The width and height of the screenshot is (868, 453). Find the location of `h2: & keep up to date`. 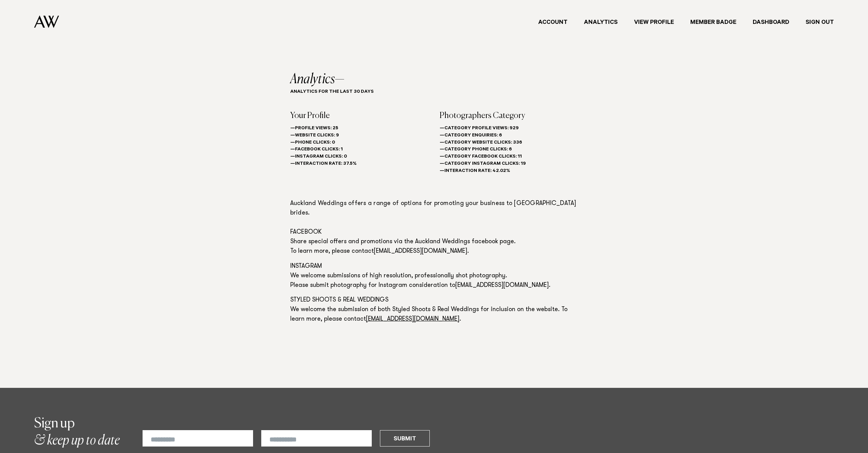

h2: & keep up to date is located at coordinates (76, 432).